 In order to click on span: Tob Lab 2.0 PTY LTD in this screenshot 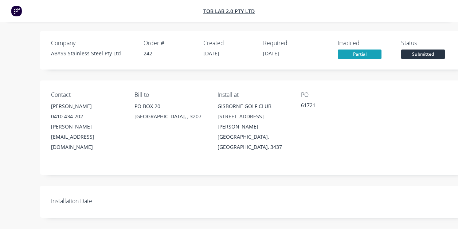, I will do `click(229, 11)`.